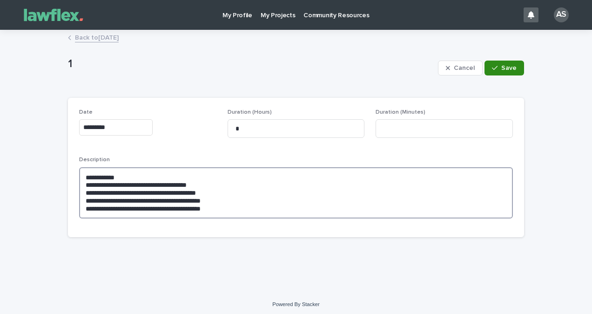  I want to click on span: Duration (Hours), so click(249, 112).